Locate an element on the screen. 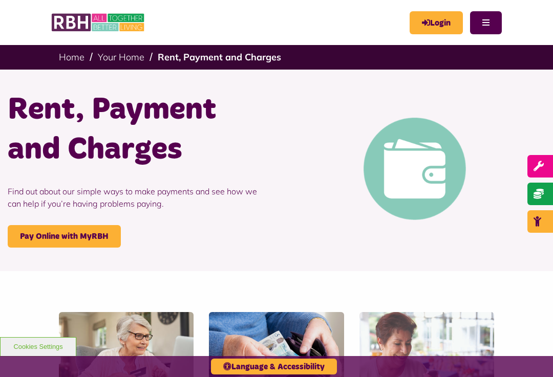 The height and width of the screenshot is (377, 553). a: MyRBH is located at coordinates (436, 23).